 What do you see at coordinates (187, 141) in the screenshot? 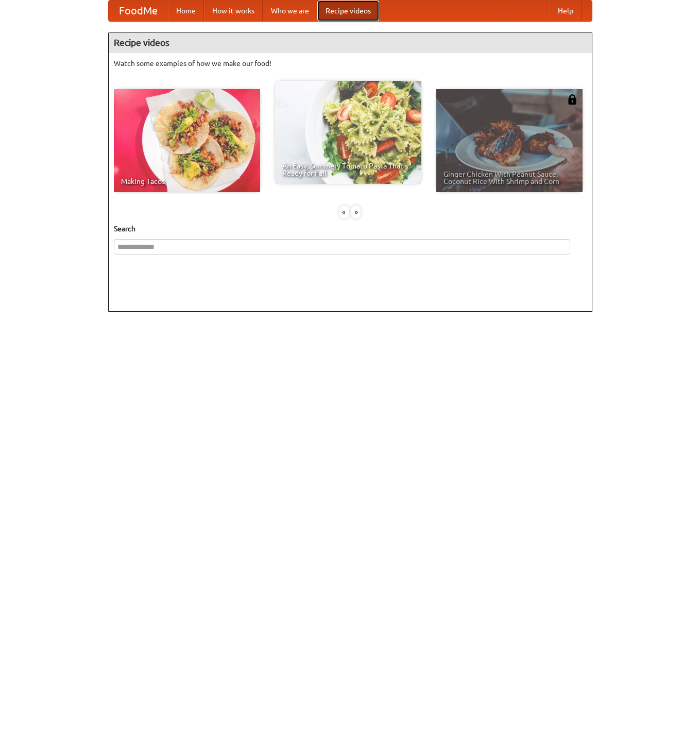
I see `a: Making Tacos` at bounding box center [187, 141].